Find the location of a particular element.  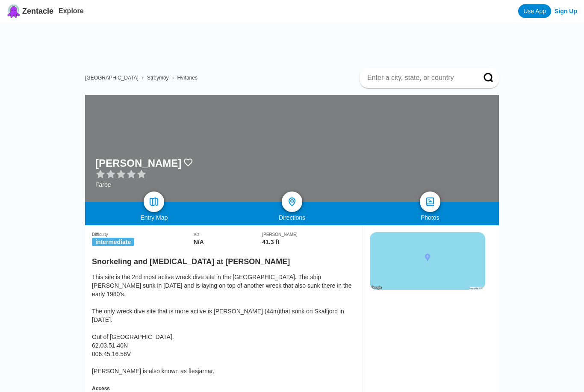

a: Use App is located at coordinates (535, 11).